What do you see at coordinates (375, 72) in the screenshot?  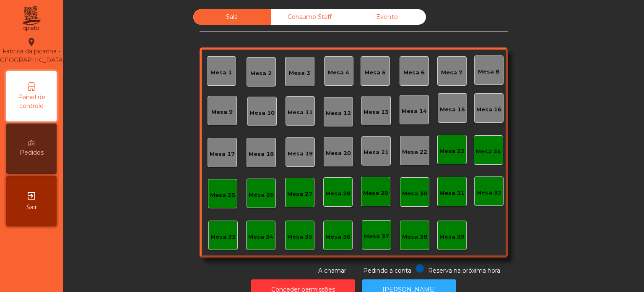 I see `div: Mesa 5` at bounding box center [375, 72].